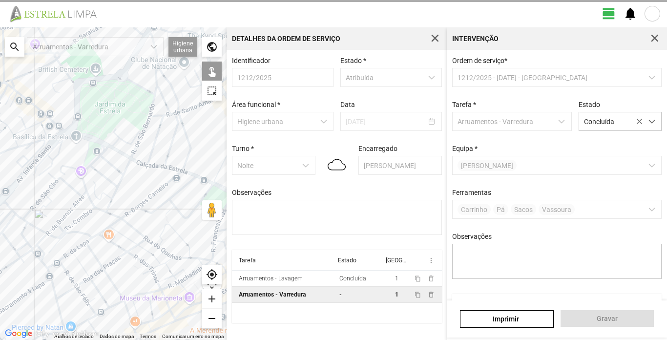 The height and width of the screenshot is (340, 667). Describe the element at coordinates (212, 210) in the screenshot. I see `button: Arraste o Pegman para o mapa para abrir o Street View` at that location.